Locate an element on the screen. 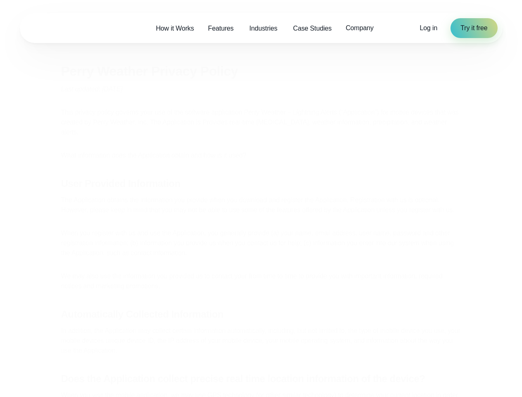 This screenshot has height=397, width=522. a: Try it free is located at coordinates (474, 28).